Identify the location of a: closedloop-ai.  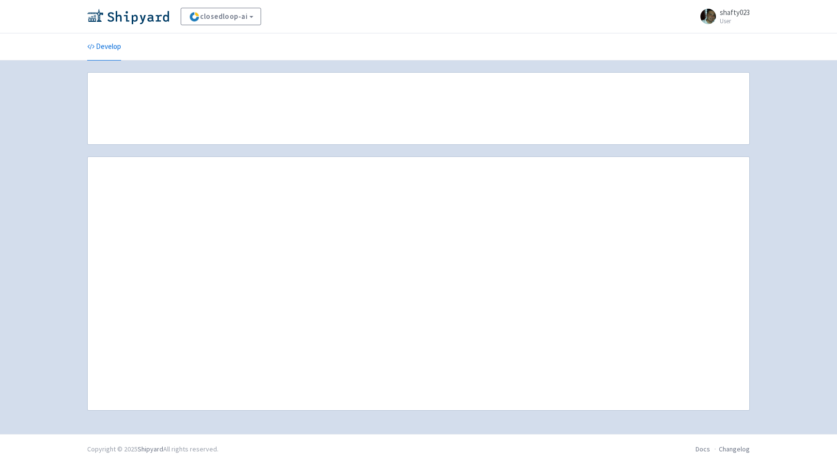
(221, 16).